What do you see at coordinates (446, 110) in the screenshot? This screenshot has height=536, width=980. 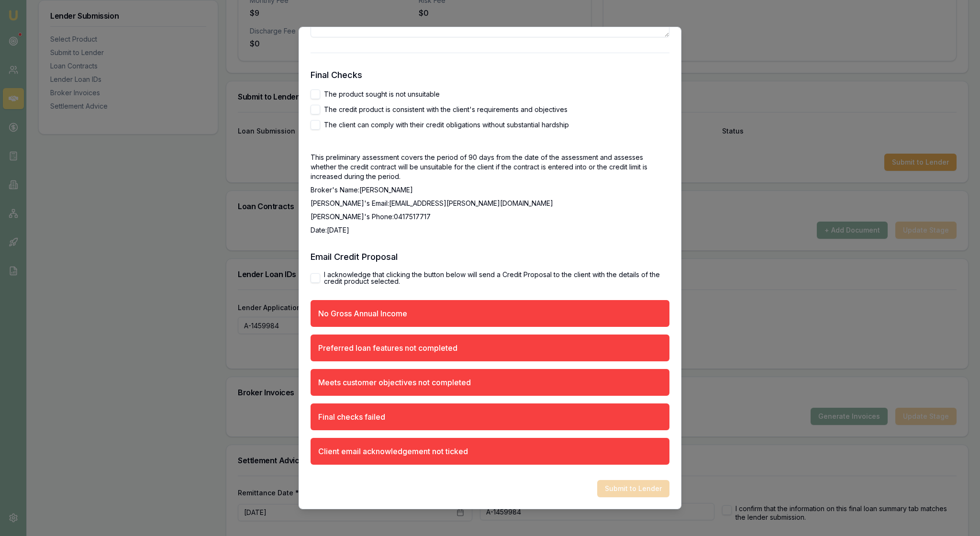 I see `label: The credit product is consistent with the client's requirements and objectives` at bounding box center [446, 110].